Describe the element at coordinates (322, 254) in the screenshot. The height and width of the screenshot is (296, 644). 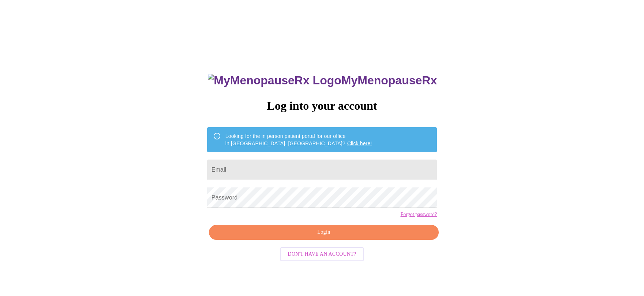
I see `button: Don't have an account?` at that location.